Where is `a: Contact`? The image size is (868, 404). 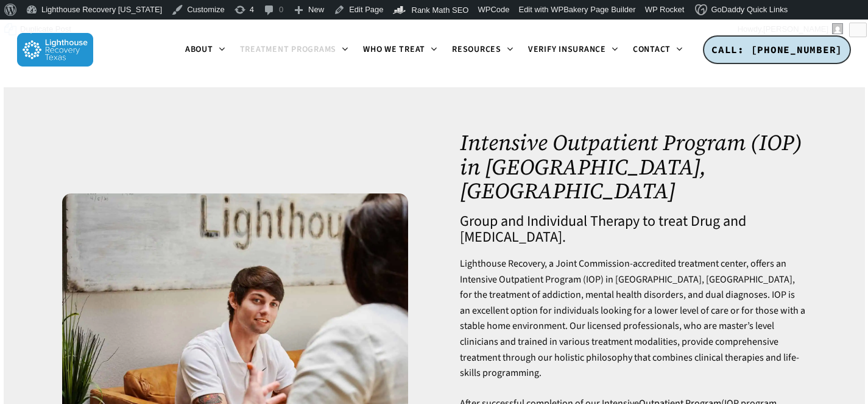
a: Contact is located at coordinates (658, 50).